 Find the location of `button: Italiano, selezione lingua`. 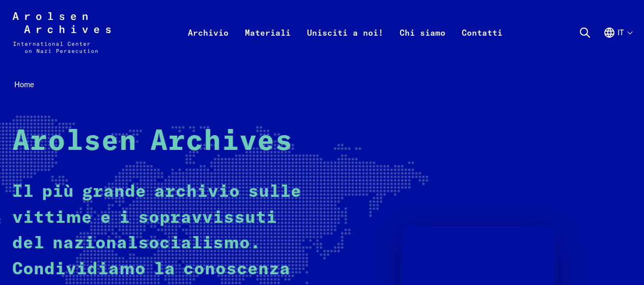

button: Italiano, selezione lingua is located at coordinates (617, 45).